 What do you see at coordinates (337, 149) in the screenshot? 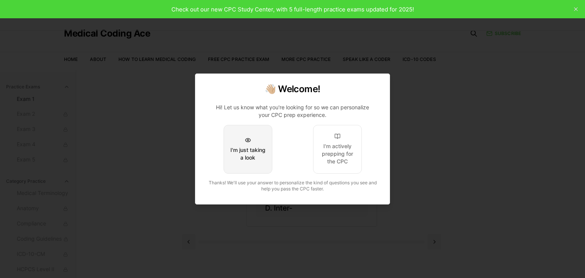
I see `button: I'm actively prepping for the CPC` at bounding box center [337, 149].